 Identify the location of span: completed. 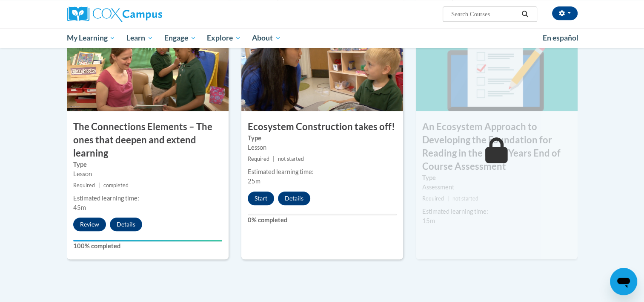
(116, 185).